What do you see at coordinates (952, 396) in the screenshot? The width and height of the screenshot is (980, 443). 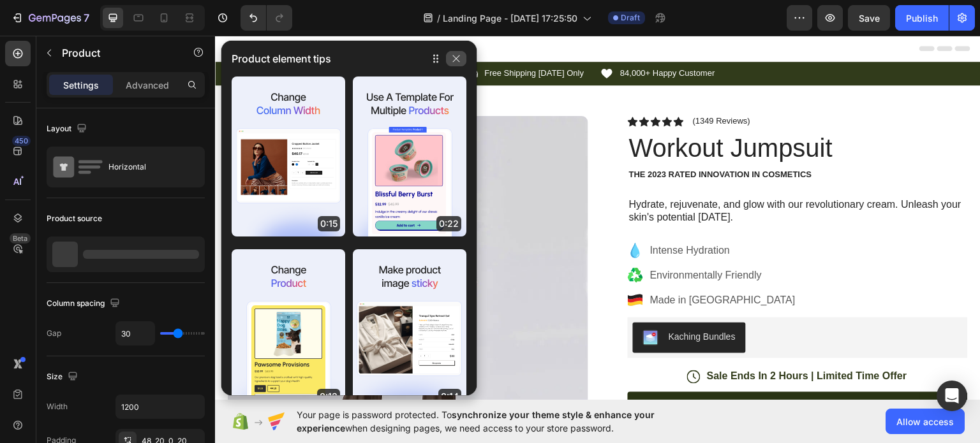 I see `div: Open Intercom Messenger` at bounding box center [952, 396].